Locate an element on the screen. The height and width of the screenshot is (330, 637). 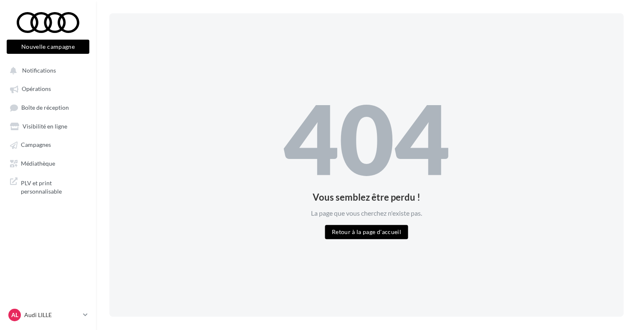
p: Audi LILLE is located at coordinates (52, 315).